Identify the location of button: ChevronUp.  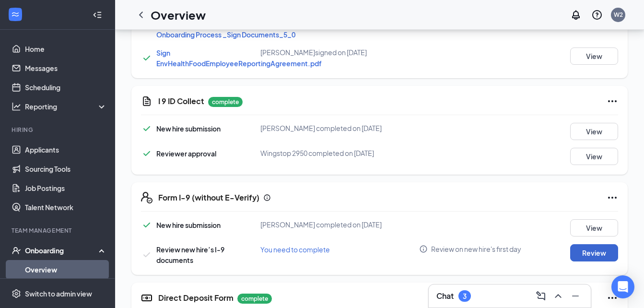
(558, 296).